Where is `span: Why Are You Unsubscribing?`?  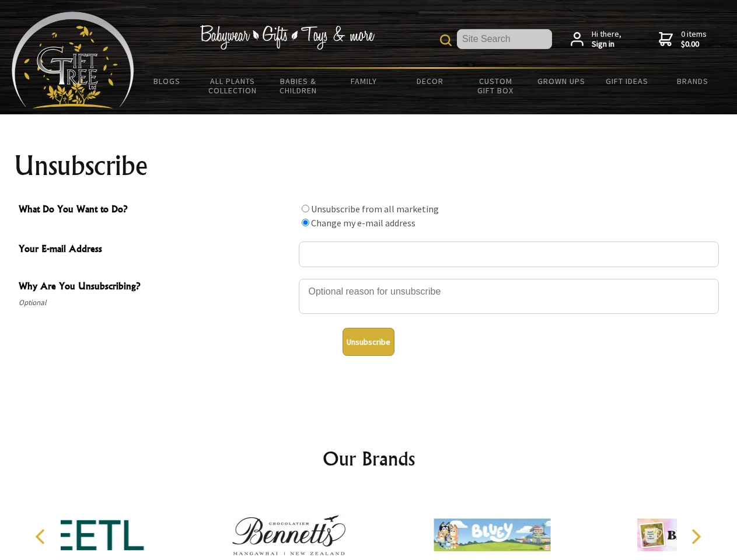
span: Why Are You Unsubscribing? is located at coordinates (156, 287).